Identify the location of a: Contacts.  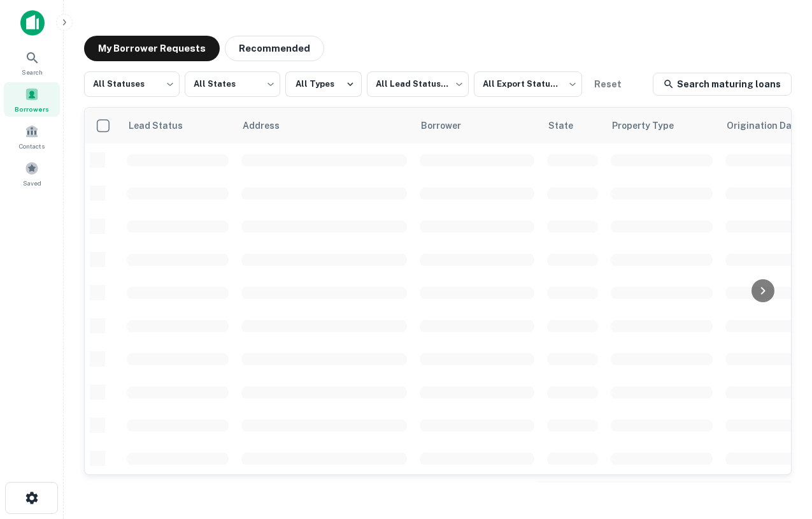
(32, 136).